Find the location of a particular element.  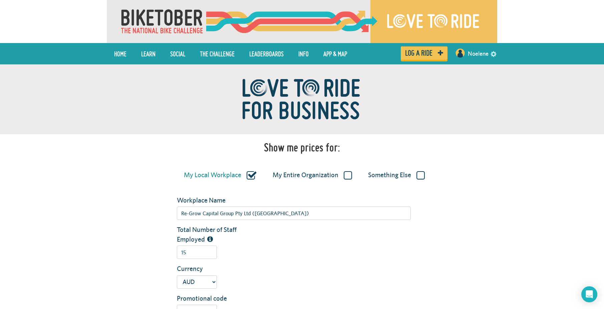

a: Home is located at coordinates (120, 54).